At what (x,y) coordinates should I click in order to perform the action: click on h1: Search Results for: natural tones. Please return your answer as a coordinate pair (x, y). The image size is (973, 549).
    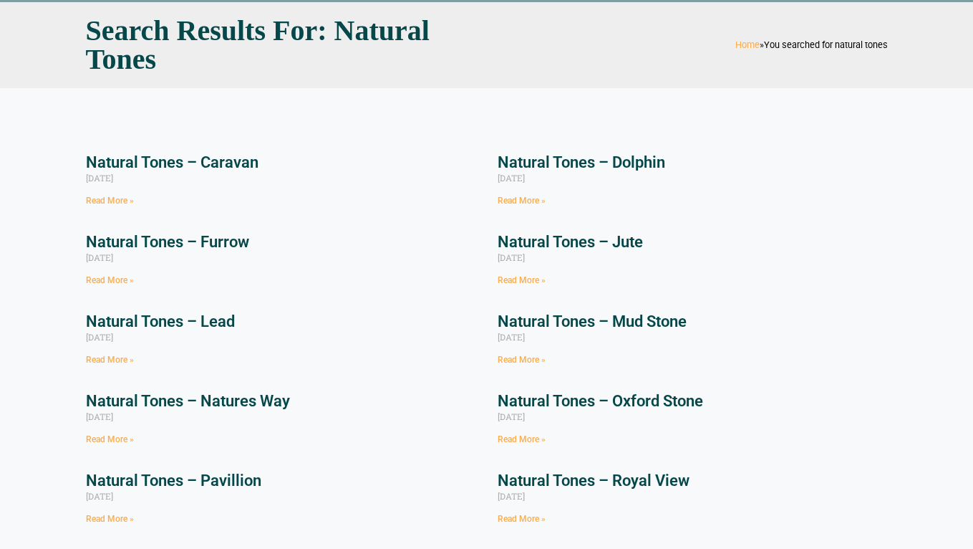
    Looking at the image, I should click on (283, 45).